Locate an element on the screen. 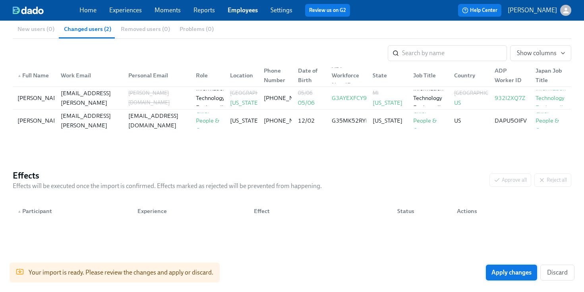  div: ▲Full Name is located at coordinates (34, 75).